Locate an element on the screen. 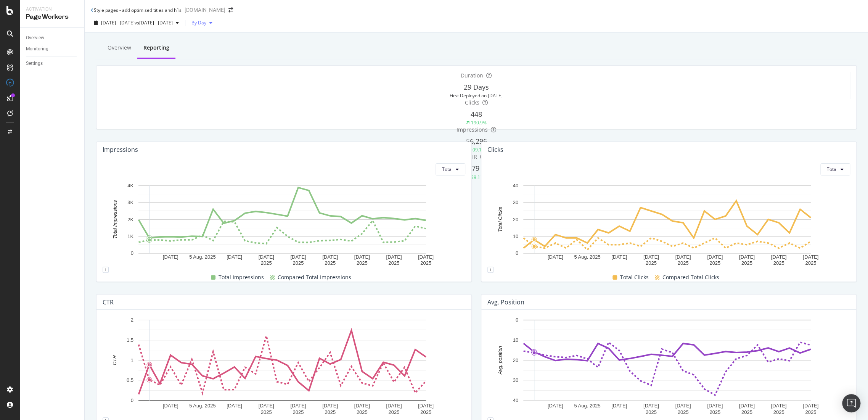 This screenshot has width=868, height=420. span: Compared Total Impressions is located at coordinates (314, 277).